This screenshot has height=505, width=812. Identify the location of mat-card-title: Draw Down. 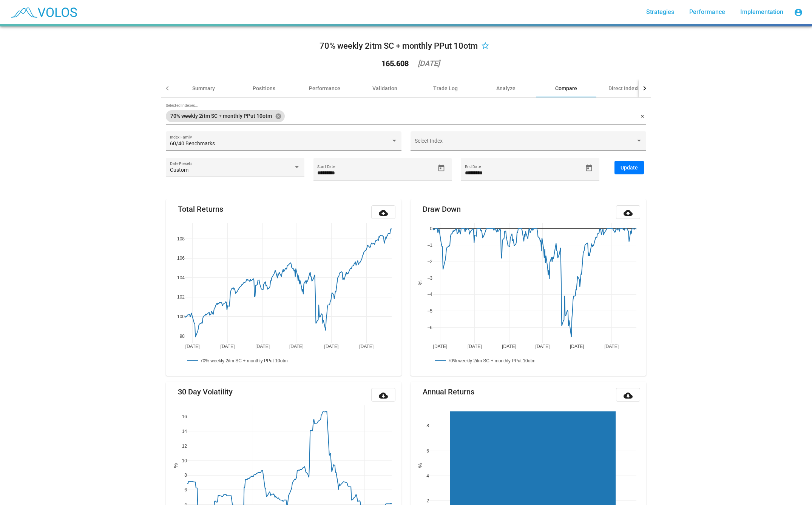
(441, 209).